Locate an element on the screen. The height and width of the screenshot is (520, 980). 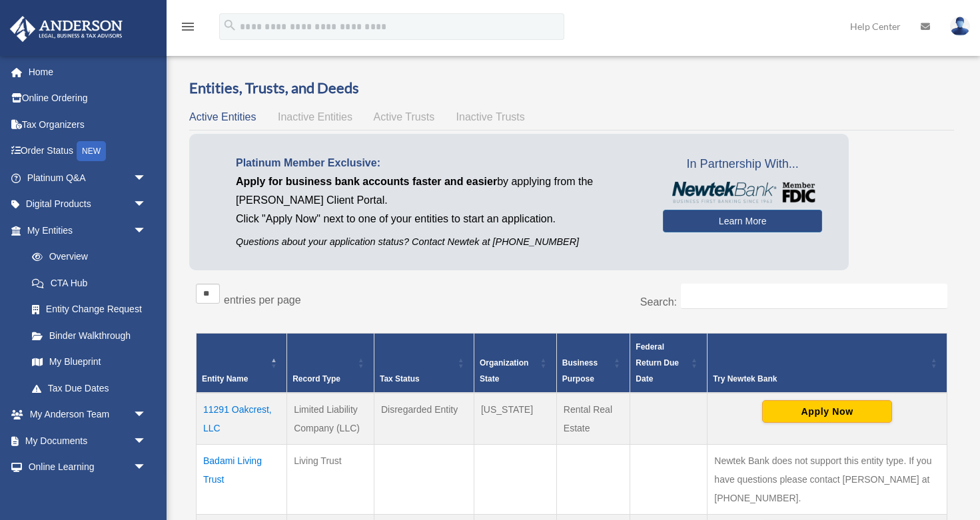
a: Tax Due Dates is located at coordinates (89, 388).